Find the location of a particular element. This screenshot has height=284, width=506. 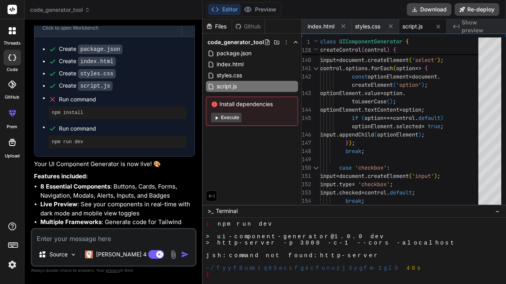

span: option is located at coordinates (405, 68).